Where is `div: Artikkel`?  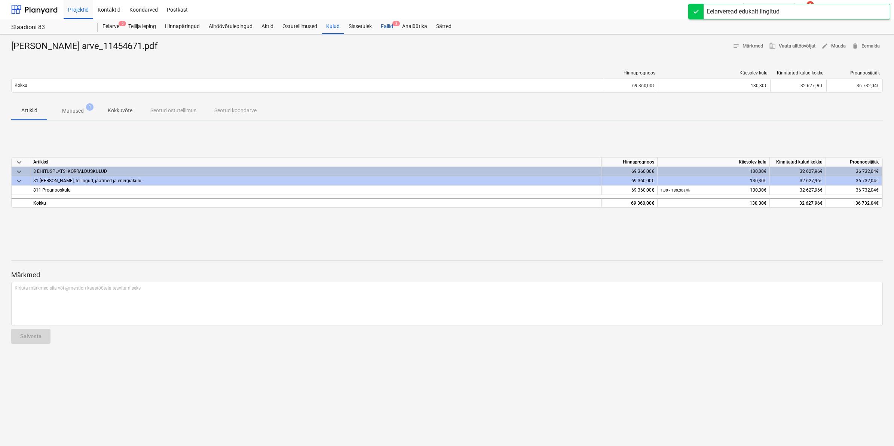 div: Artikkel is located at coordinates (316, 162).